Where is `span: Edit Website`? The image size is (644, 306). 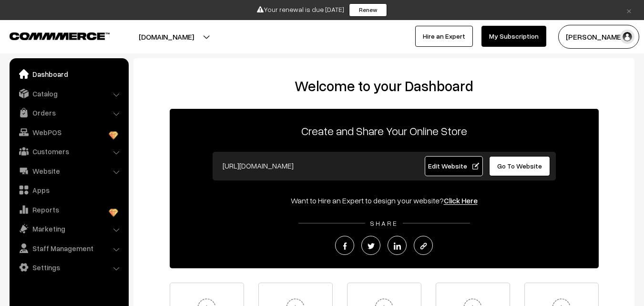
span: Edit Website is located at coordinates (453, 165).